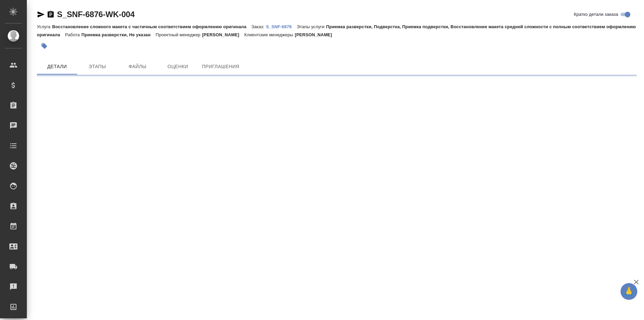 The width and height of the screenshot is (644, 320). Describe the element at coordinates (45, 27) in the screenshot. I see `p: Услуга` at that location.